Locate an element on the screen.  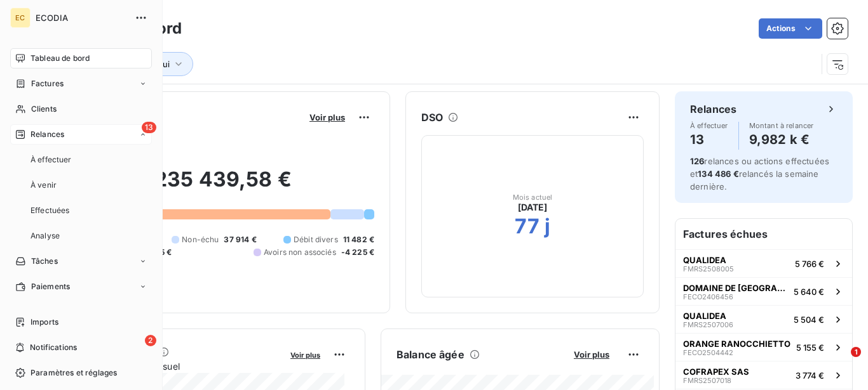
span: COFRAPEX SAS is located at coordinates (716, 372).